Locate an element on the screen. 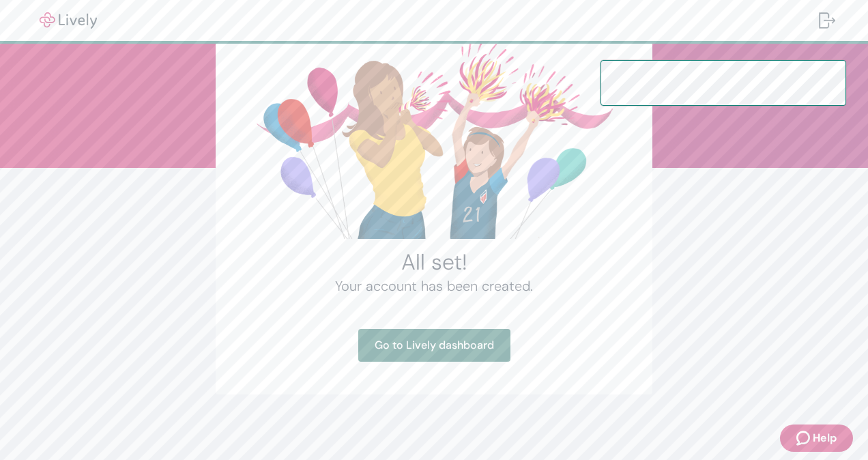 The image size is (868, 460). a: Go to Lively dashboard is located at coordinates (434, 346).